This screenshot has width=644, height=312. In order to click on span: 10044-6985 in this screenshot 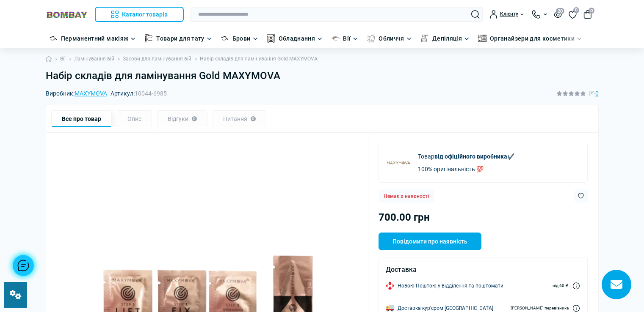, I will do `click(150, 93)`.